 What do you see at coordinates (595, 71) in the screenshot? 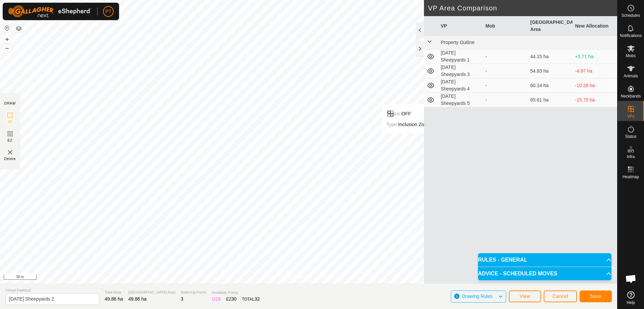
I see `td: -4.97 ha` at bounding box center [595, 71].